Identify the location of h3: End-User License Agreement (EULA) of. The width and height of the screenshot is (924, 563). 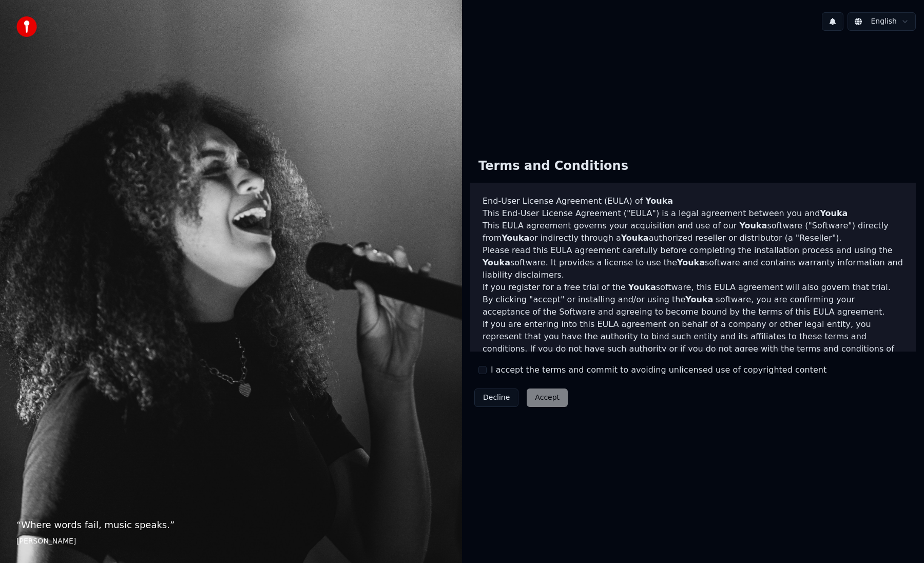
(693, 201).